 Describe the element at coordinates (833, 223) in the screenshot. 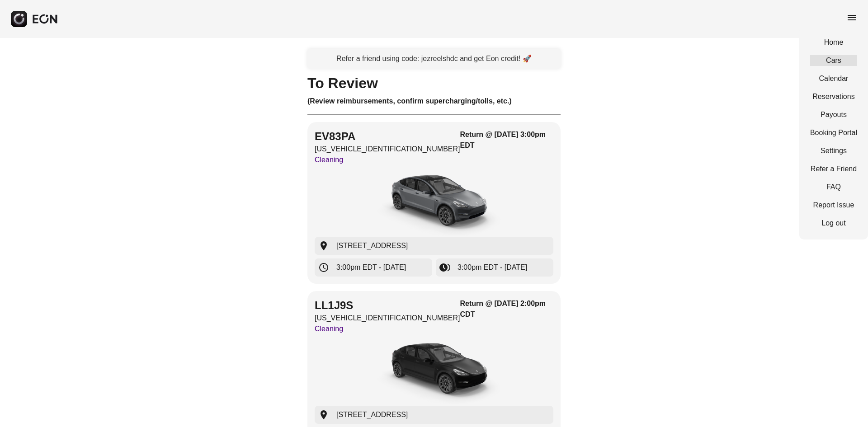

I see `a: Log out` at that location.